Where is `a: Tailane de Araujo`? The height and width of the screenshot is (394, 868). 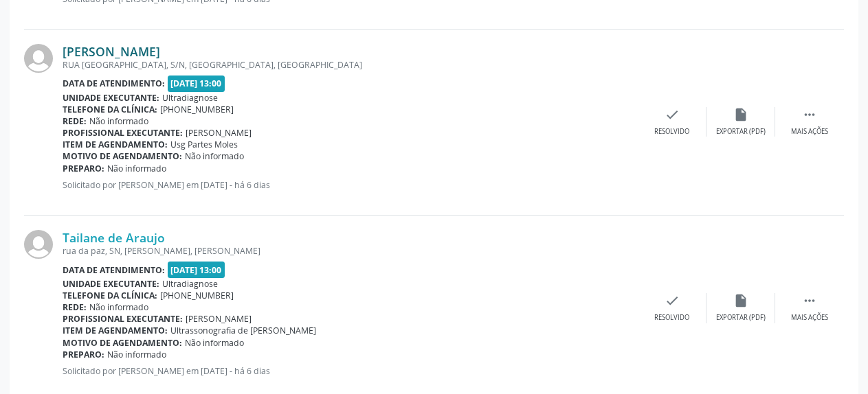 a: Tailane de Araujo is located at coordinates (114, 238).